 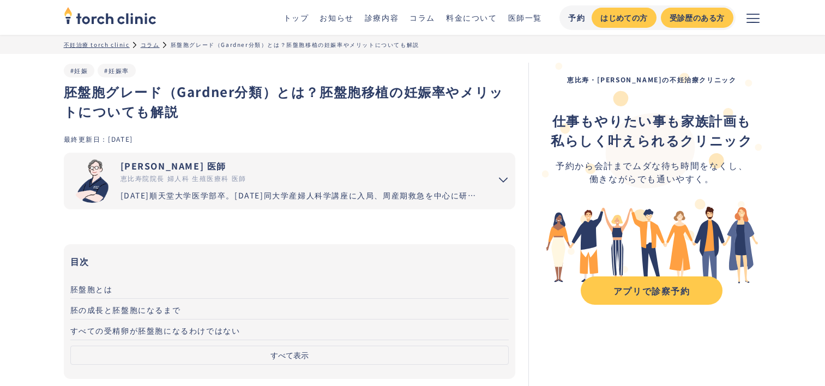 I want to click on img: torch clinic, so click(x=110, y=15).